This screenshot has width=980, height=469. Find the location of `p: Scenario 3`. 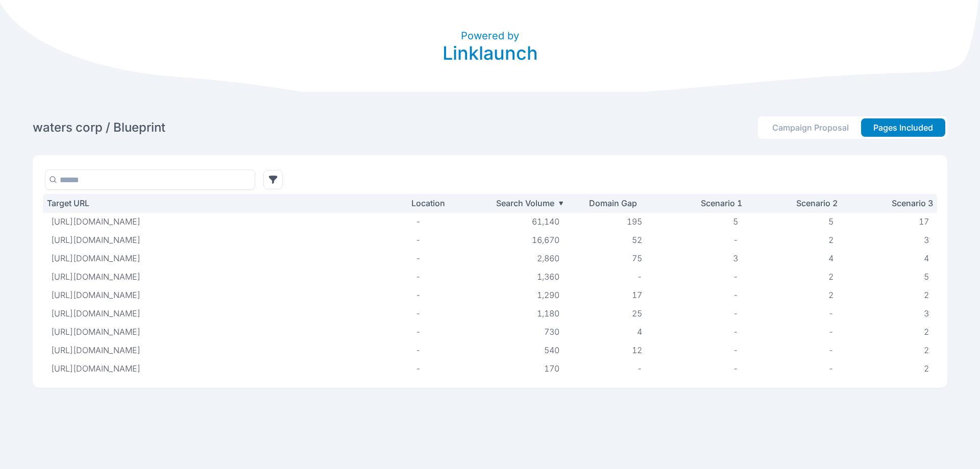

p: Scenario 3 is located at coordinates (889, 203).